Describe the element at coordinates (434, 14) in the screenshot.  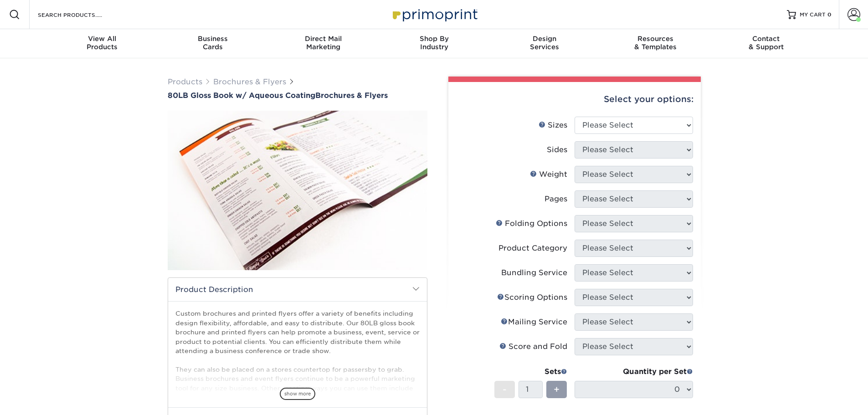
I see `img: Primoprint` at that location.